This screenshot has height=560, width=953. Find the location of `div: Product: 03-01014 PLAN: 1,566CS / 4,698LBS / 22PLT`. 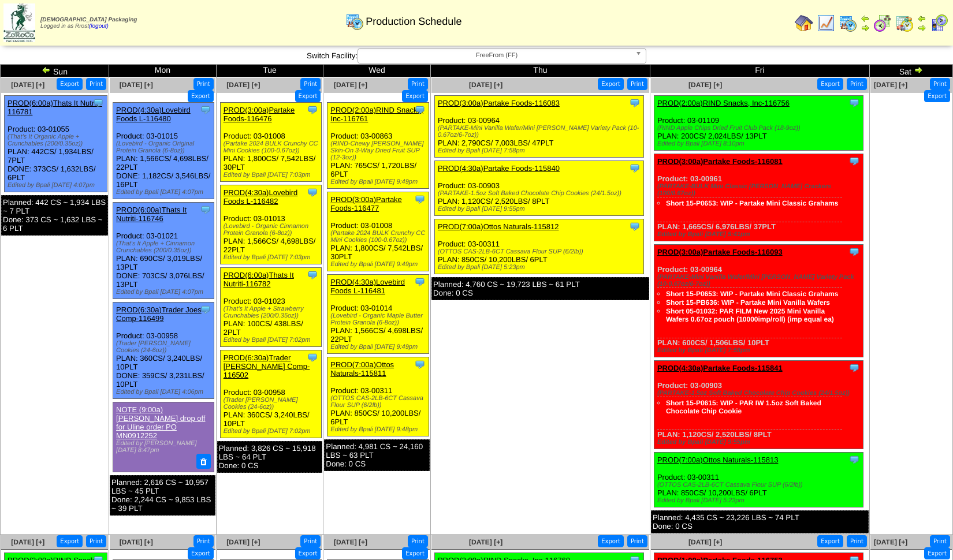

div: Product: 03-01014 PLAN: 1,566CS / 4,698LBS / 22PLT is located at coordinates (378, 314).